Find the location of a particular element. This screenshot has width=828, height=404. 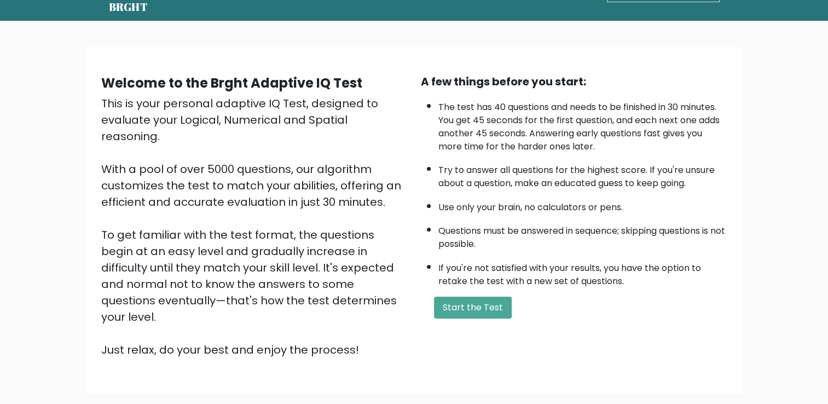

h5: BRGHT is located at coordinates (129, 7).